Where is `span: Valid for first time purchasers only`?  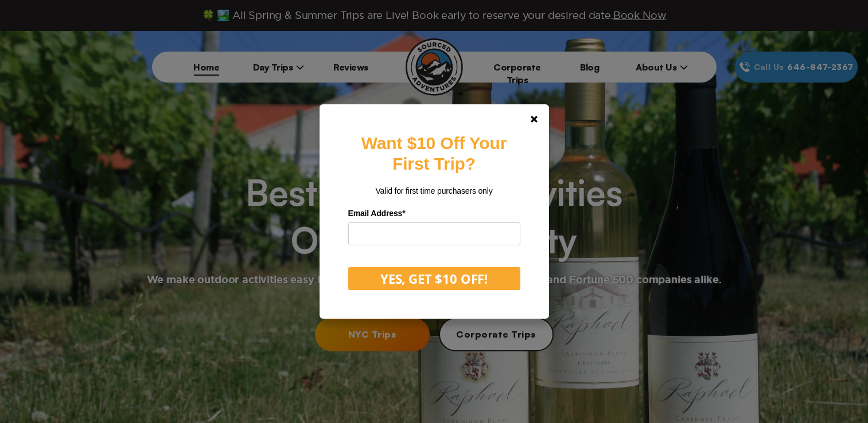
span: Valid for first time purchasers only is located at coordinates (434, 191).